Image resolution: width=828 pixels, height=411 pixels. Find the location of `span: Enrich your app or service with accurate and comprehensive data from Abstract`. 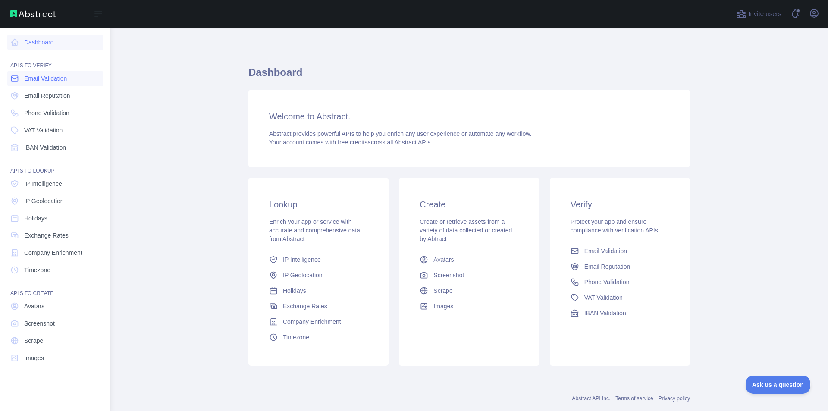

span: Enrich your app or service with accurate and comprehensive data from Abstract is located at coordinates (314, 230).